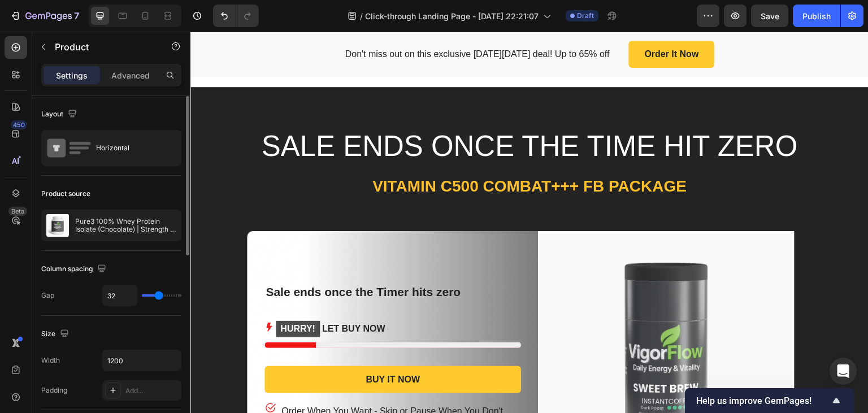  I want to click on div: Horizontal, so click(131, 148).